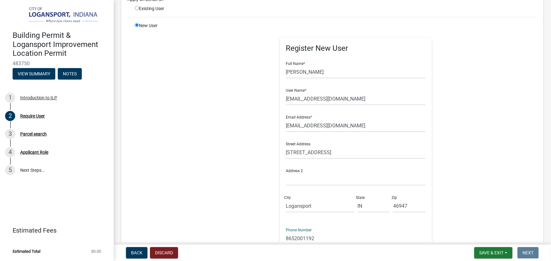 Image resolution: width=551 pixels, height=261 pixels. I want to click on button: Discard, so click(164, 253).